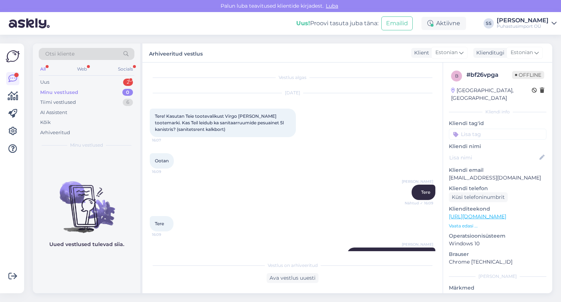 This screenshot has height=302, width=561. I want to click on p: Kliendi email, so click(498, 170).